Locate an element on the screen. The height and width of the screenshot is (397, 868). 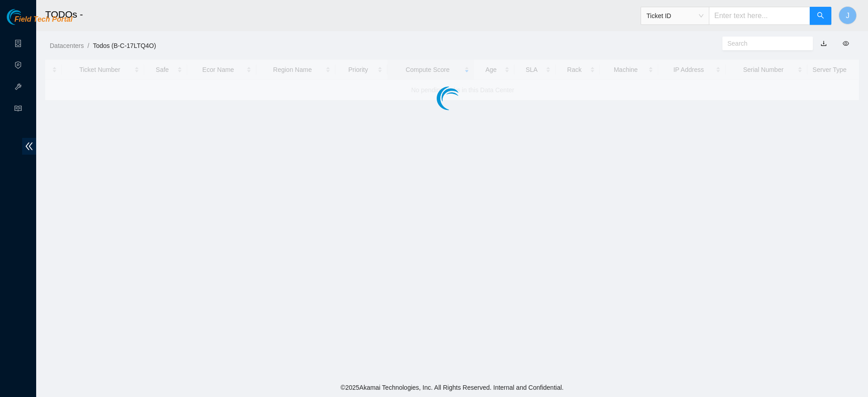
span: J is located at coordinates (848, 16).